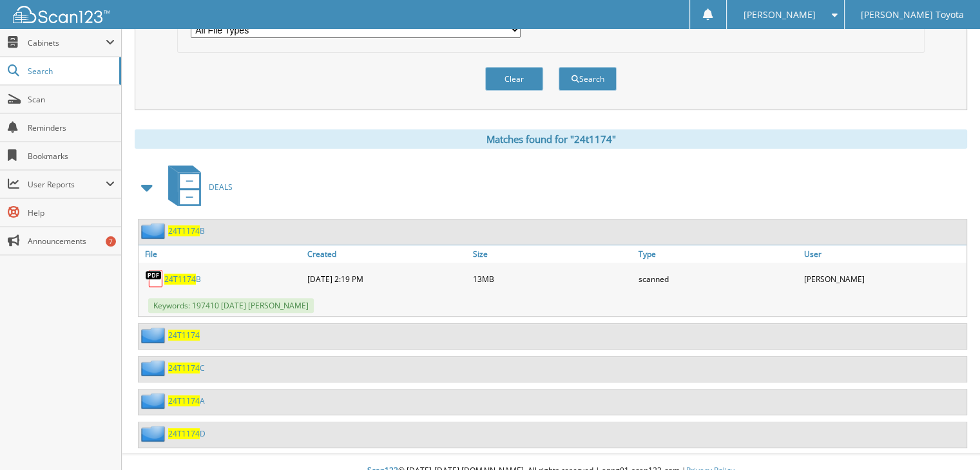 This screenshot has width=980, height=470. I want to click on a: Created, so click(387, 254).